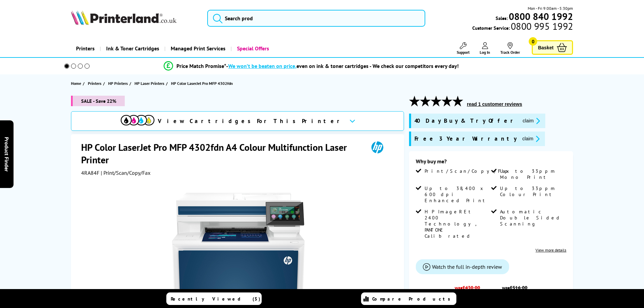  Describe the element at coordinates (95, 83) in the screenshot. I see `span: Printers` at that location.